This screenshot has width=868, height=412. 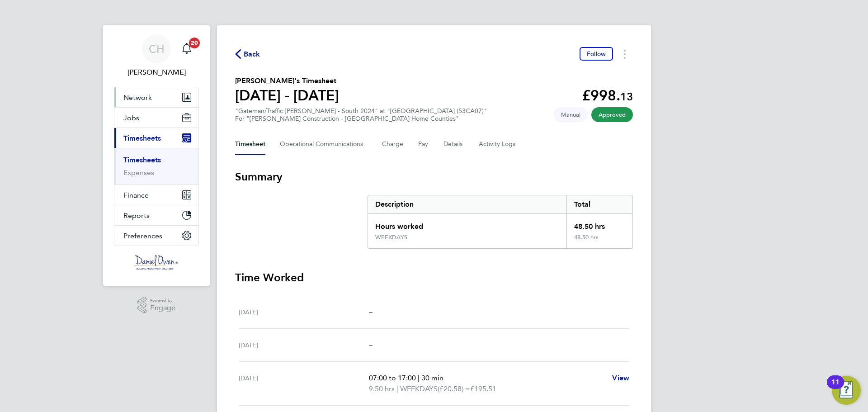 I want to click on div: 11, so click(x=835, y=388).